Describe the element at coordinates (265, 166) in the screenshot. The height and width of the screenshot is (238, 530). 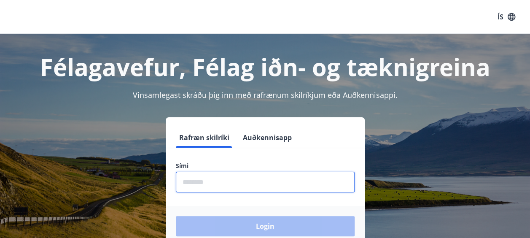
I see `label: Sími` at that location.